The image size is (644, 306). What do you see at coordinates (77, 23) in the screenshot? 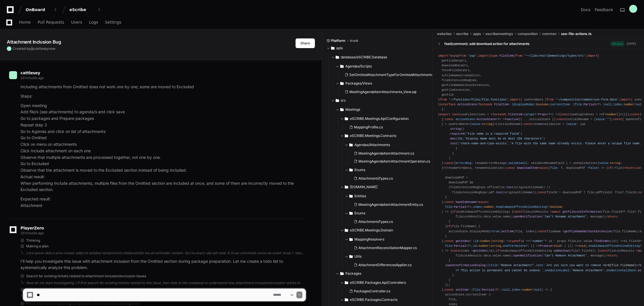
I see `span: Users` at bounding box center [77, 23].